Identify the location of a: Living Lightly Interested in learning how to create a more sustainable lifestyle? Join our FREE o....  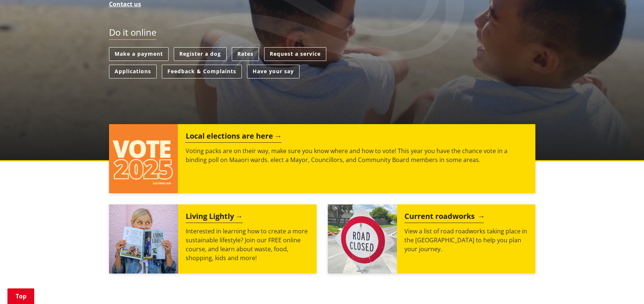
(213, 239).